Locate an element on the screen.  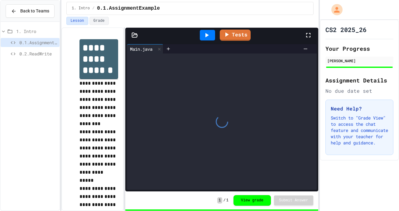
p: Switch to "Grade View" to access the chat feature and communicate with your teacher for help and ... is located at coordinates (359, 131).